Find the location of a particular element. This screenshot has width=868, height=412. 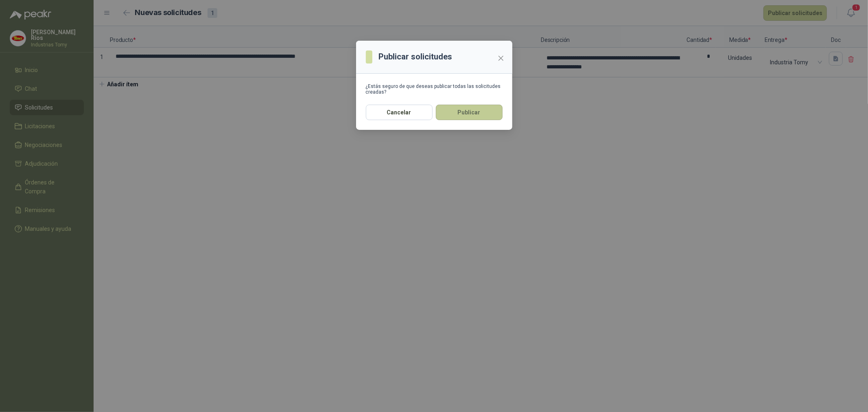

h3: Publicar solicitudes is located at coordinates (415, 57).